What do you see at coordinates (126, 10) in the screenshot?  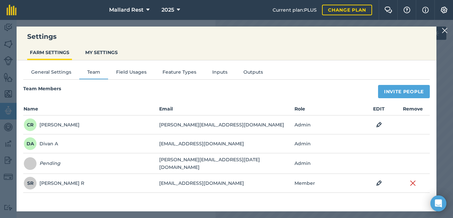 I see `span: Mallard Rest` at bounding box center [126, 10].